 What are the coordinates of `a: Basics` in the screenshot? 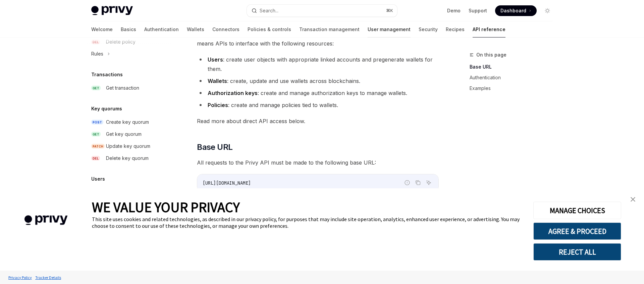 It's located at (128, 29).